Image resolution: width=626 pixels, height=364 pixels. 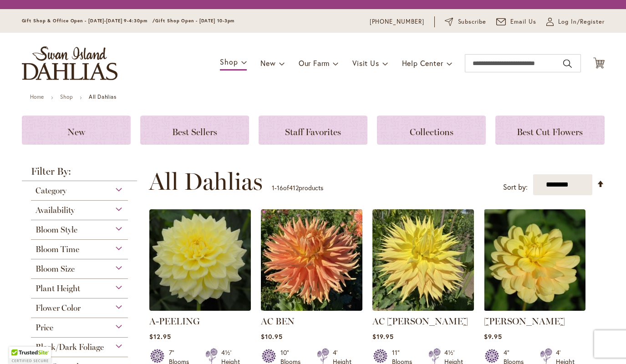 What do you see at coordinates (200, 260) in the screenshot?
I see `img: A-Peeling` at bounding box center [200, 260].